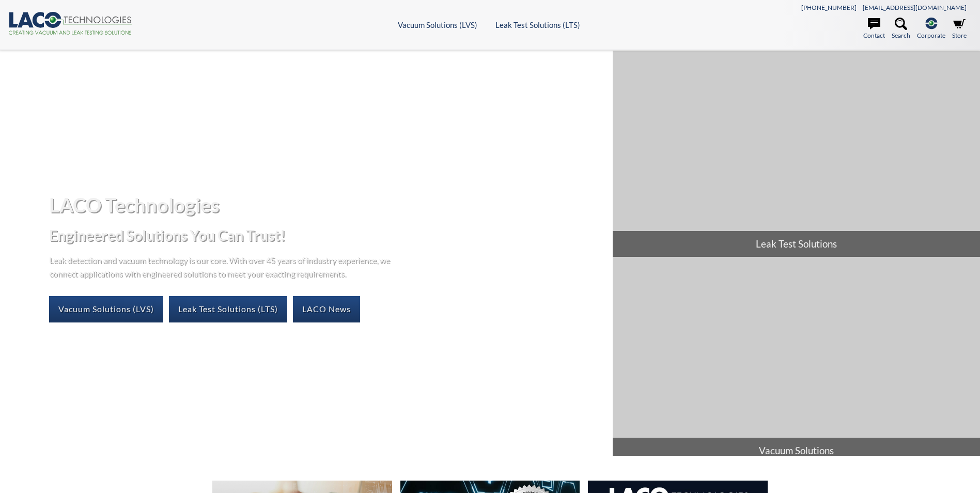 The width and height of the screenshot is (980, 493). I want to click on span: Corporate, so click(931, 35).